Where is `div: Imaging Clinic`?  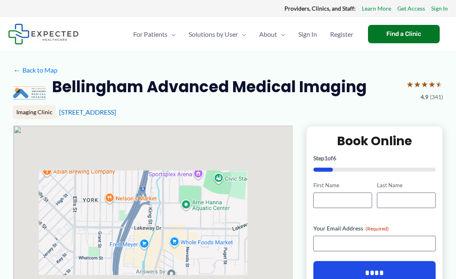
div: Imaging Clinic is located at coordinates (34, 112).